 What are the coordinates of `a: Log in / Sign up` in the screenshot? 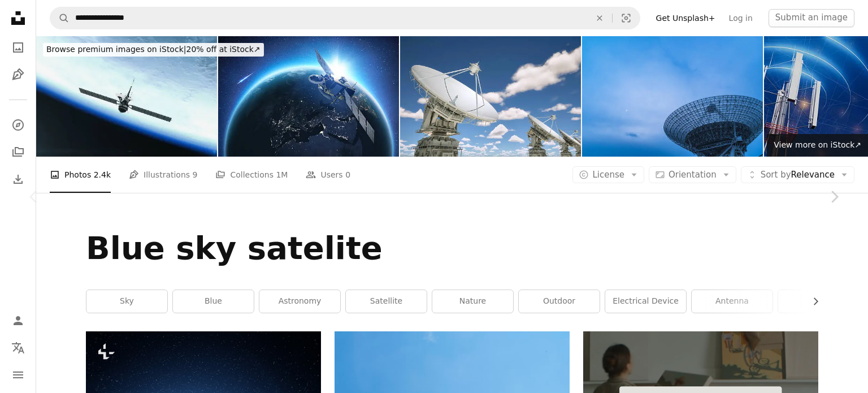 It's located at (18, 320).